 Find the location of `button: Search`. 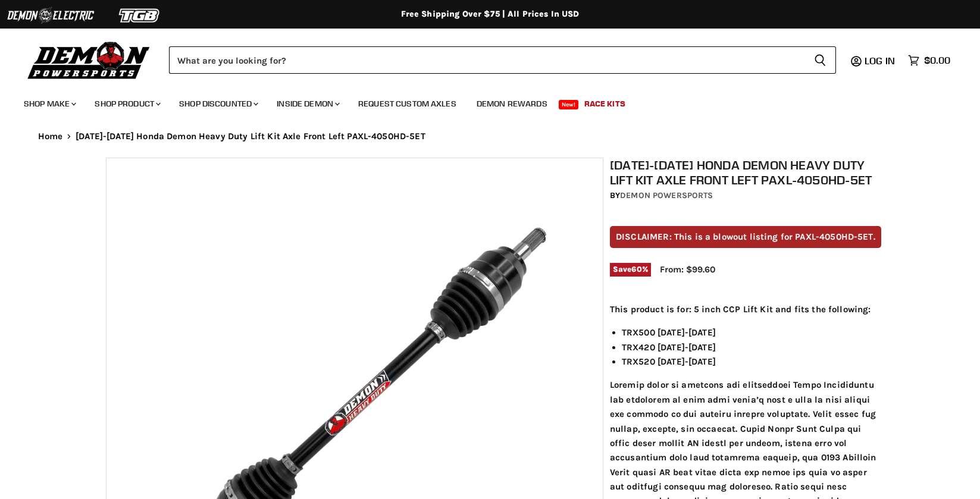

button: Search is located at coordinates (820, 60).